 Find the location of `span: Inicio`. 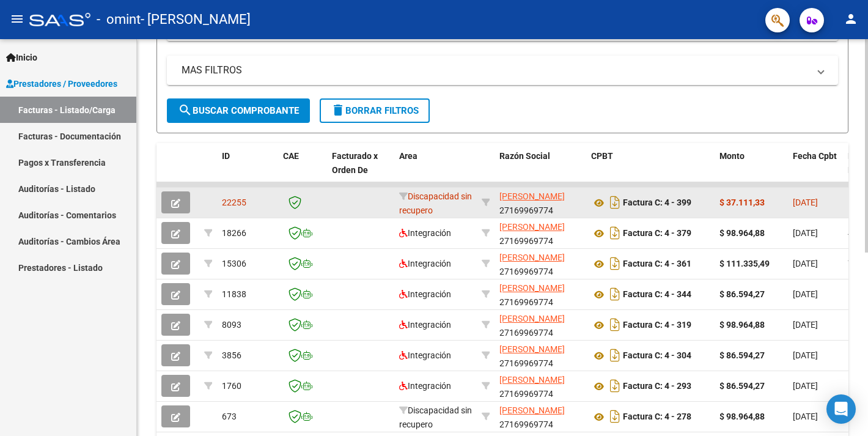

span: Inicio is located at coordinates (21, 58).